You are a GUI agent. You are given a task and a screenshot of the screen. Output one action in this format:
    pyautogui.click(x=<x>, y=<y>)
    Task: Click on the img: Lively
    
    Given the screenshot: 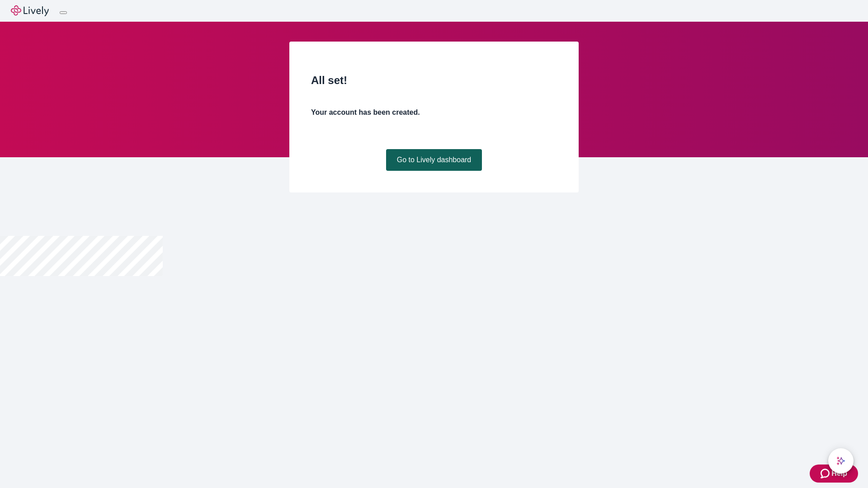 What is the action you would take?
    pyautogui.click(x=30, y=11)
    